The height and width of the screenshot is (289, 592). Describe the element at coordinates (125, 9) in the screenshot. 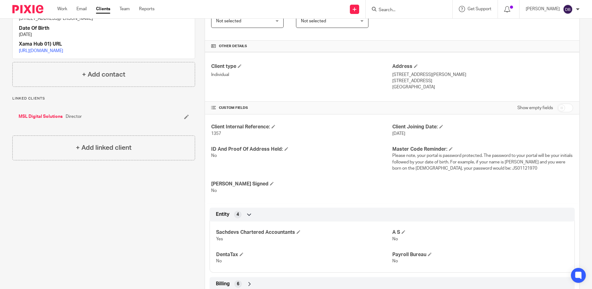

I see `a: Team` at that location.